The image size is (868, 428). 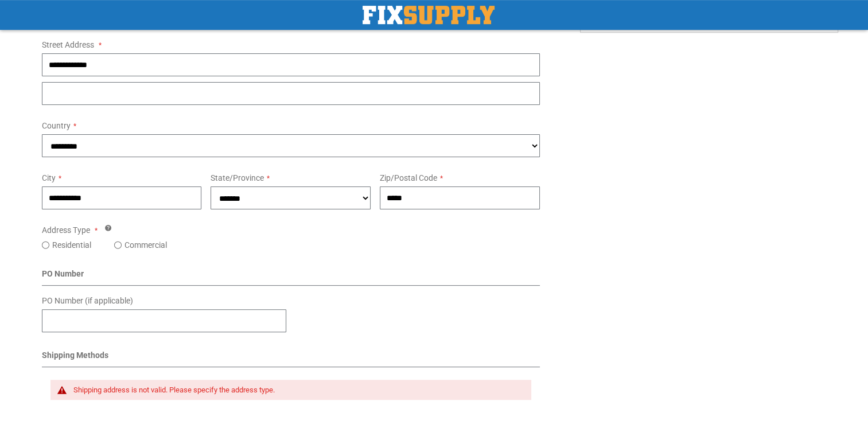 I want to click on label: Residential, so click(x=72, y=245).